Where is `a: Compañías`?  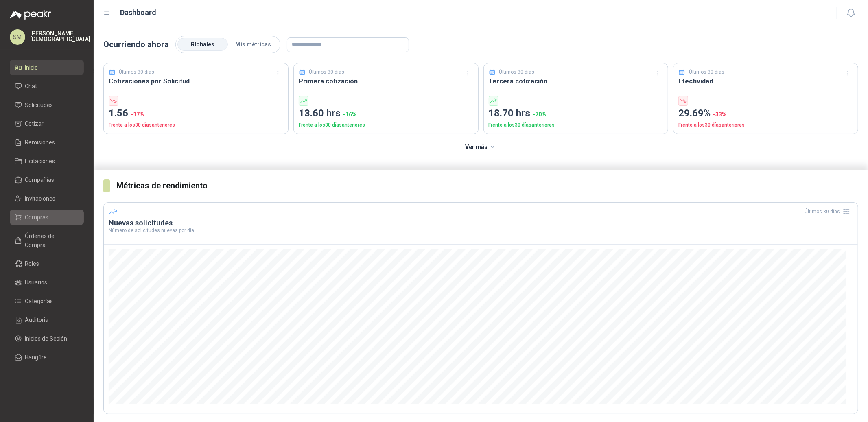 a: Compañías is located at coordinates (47, 180).